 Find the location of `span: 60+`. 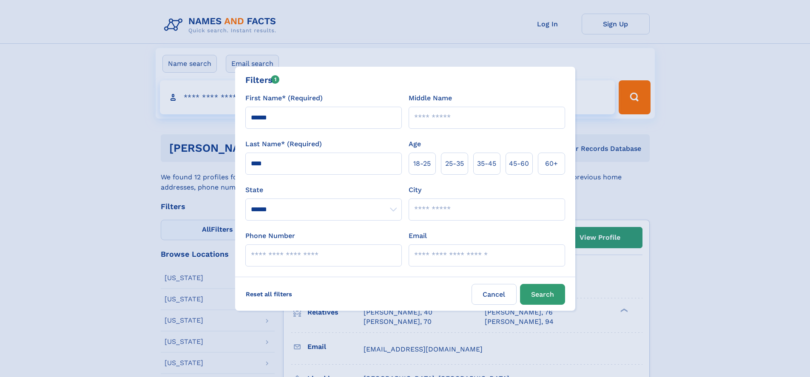

span: 60+ is located at coordinates (552, 164).